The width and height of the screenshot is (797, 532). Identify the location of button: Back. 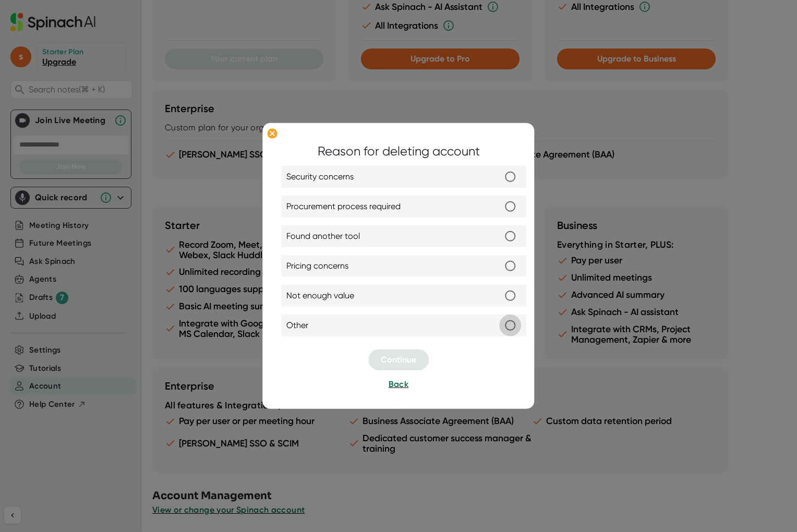
(398, 384).